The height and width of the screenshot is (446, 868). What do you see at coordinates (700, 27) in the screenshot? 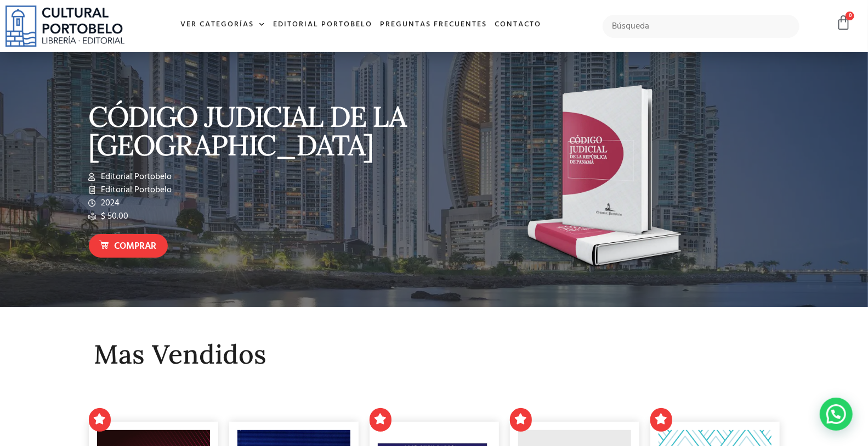
I see `input: Búsqueda` at bounding box center [700, 27].